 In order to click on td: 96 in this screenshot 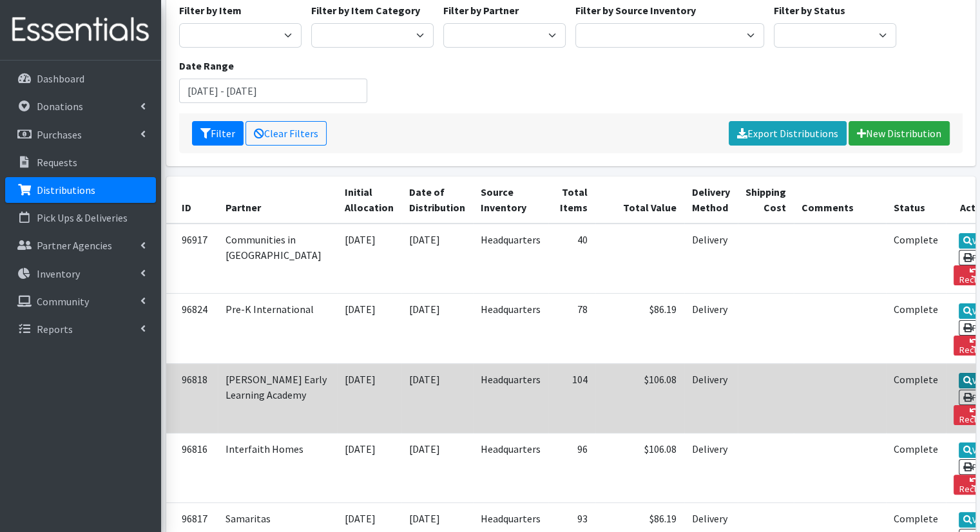, I will do `click(572, 468)`.